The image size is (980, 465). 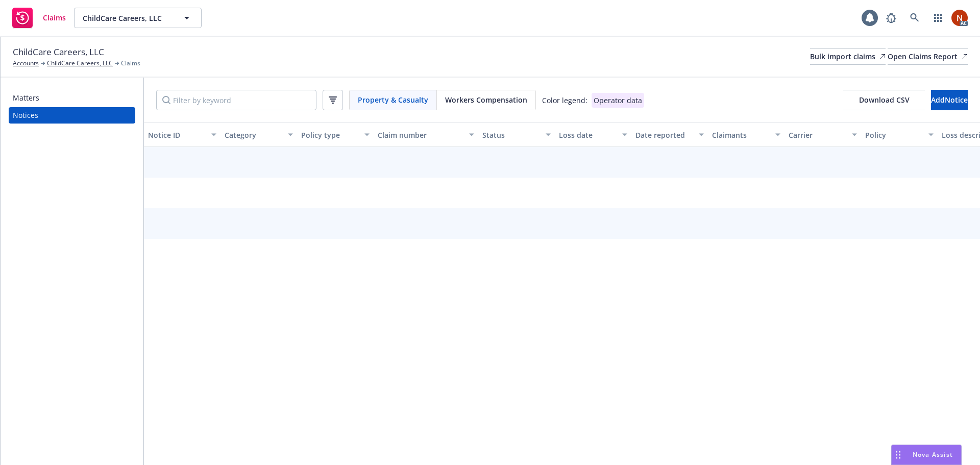 I want to click on img: photo, so click(x=960, y=18).